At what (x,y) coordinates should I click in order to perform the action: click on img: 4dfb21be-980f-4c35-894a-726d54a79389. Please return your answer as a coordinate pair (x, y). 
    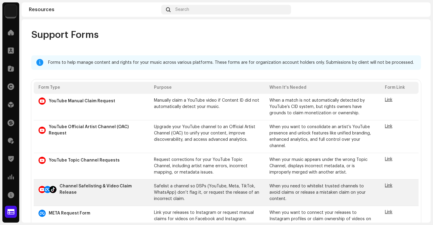
    Looking at the image, I should click on (419, 10).